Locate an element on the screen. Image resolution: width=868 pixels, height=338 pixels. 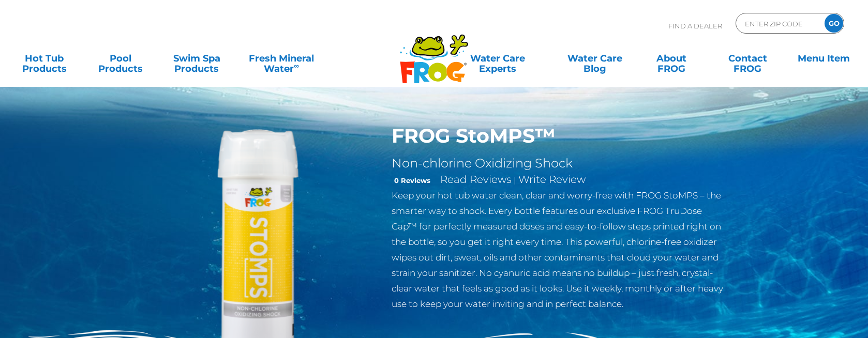
input: GO is located at coordinates (834, 24).